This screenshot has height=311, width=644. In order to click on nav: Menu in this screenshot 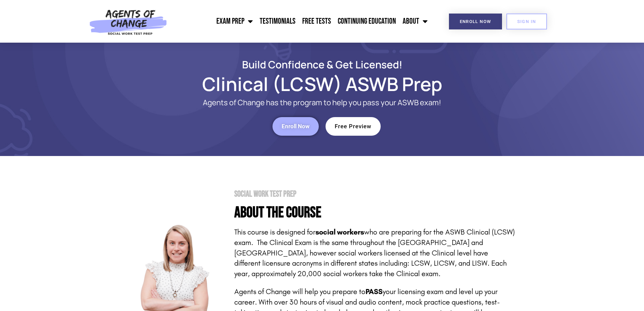, I will do `click(301, 21)`.